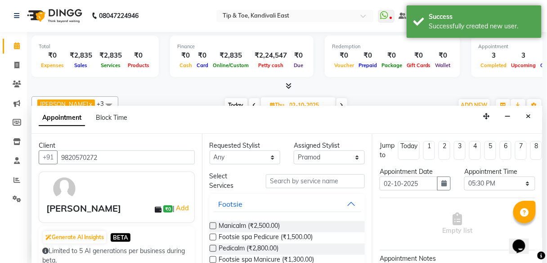  Describe the element at coordinates (278, 105) in the screenshot. I see `span: Thu` at that location.